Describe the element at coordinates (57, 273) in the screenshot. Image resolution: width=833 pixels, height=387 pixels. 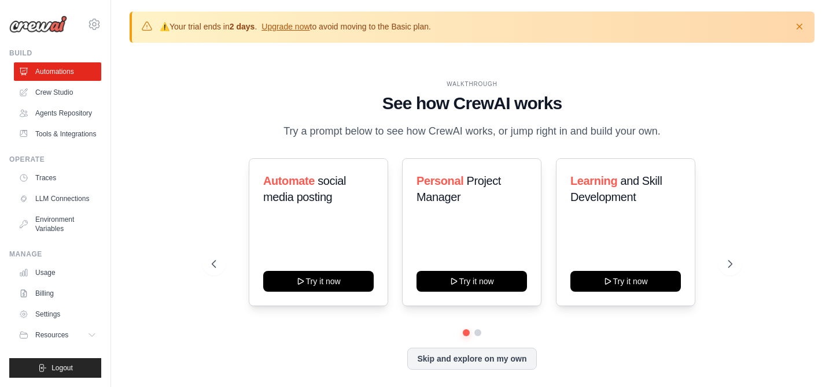
I see `a: Usage` at that location.